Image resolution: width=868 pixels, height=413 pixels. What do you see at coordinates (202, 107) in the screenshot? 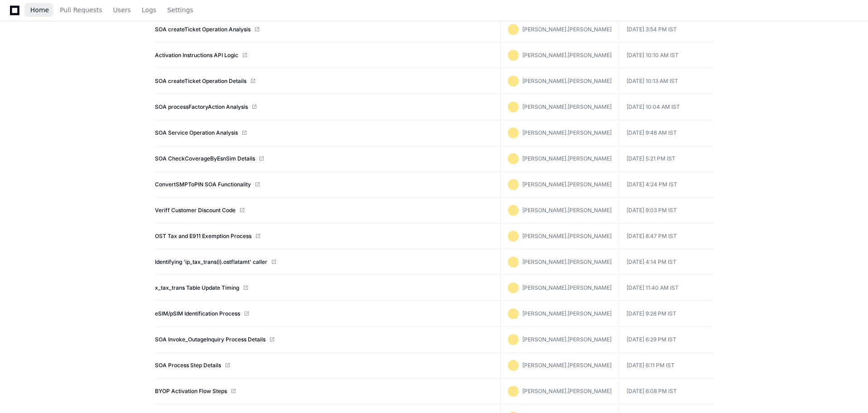
I see `a: SOA processFactoryAction Analysis` at bounding box center [202, 107].